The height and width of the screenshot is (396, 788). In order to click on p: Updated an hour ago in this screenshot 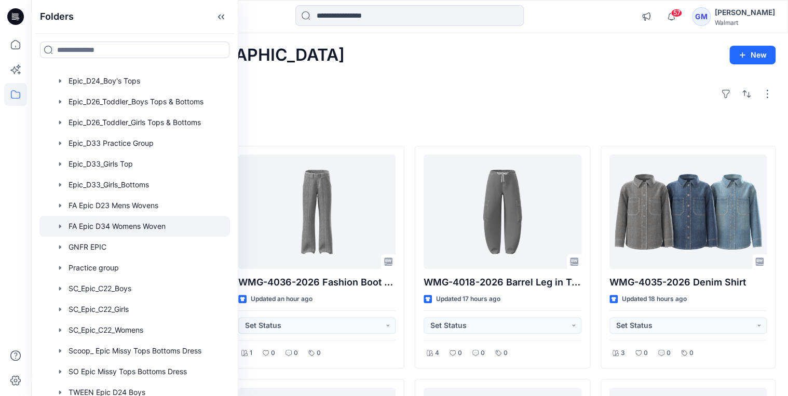, I will do `click(281, 299)`.